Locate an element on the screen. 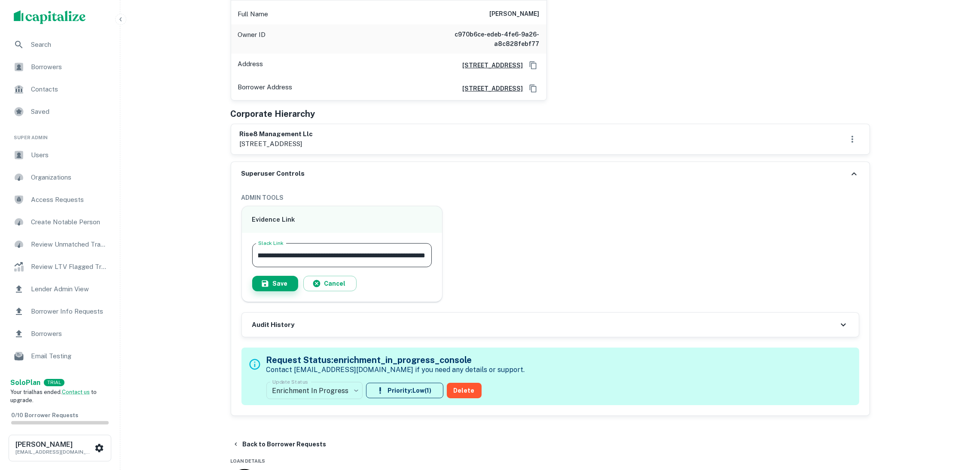  div: Access Requests is located at coordinates (60, 200).